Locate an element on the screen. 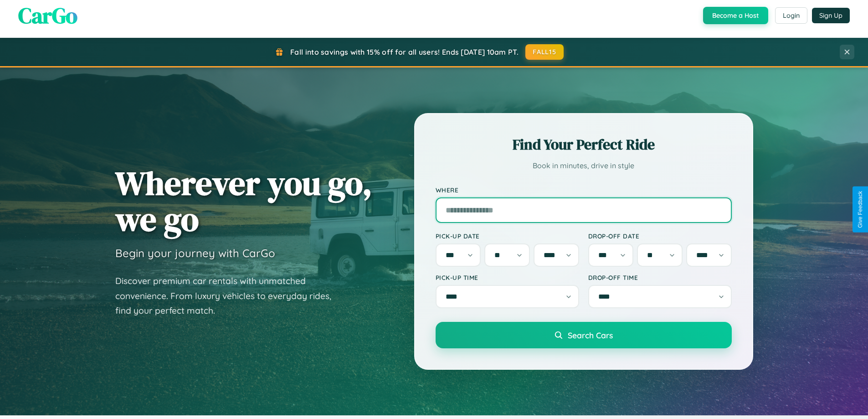 The width and height of the screenshot is (868, 419). label: Pick-up Time is located at coordinates (507, 277).